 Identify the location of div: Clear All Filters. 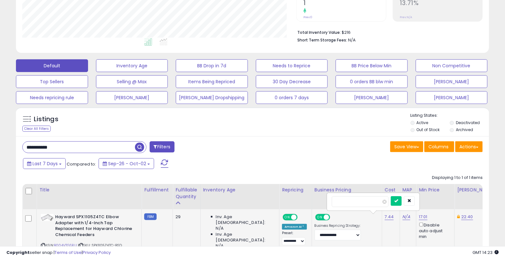
(36, 129).